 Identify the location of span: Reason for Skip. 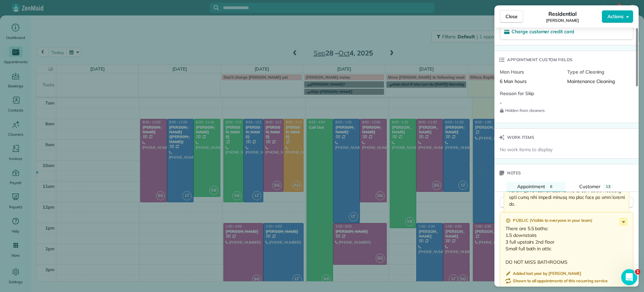
(531, 93).